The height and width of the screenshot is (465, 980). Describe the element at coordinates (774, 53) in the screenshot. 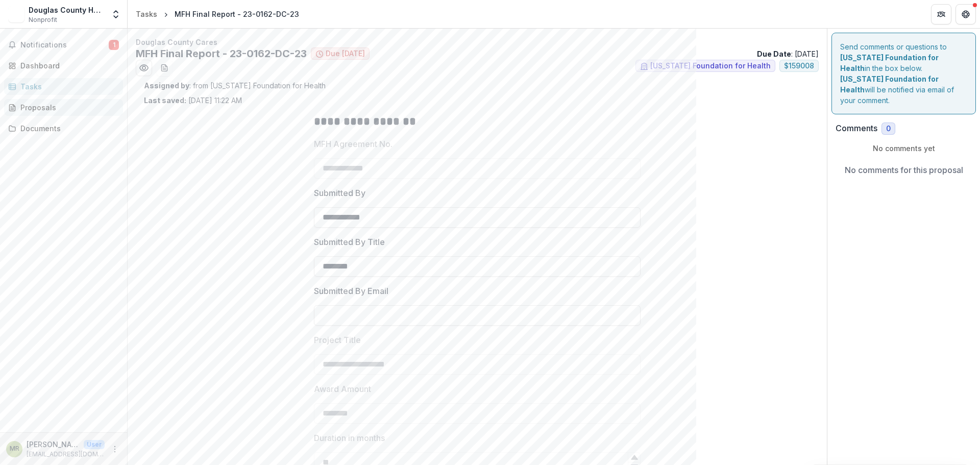

I see `strong: Due Date` at that location.